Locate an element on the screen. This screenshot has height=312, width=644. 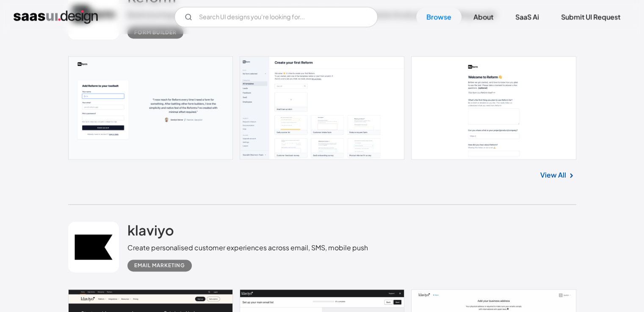
a: Browse is located at coordinates (438, 17).